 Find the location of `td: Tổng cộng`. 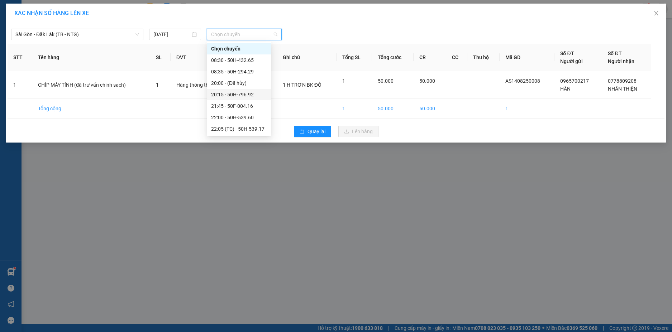

td: Tổng cộng is located at coordinates (91, 109).